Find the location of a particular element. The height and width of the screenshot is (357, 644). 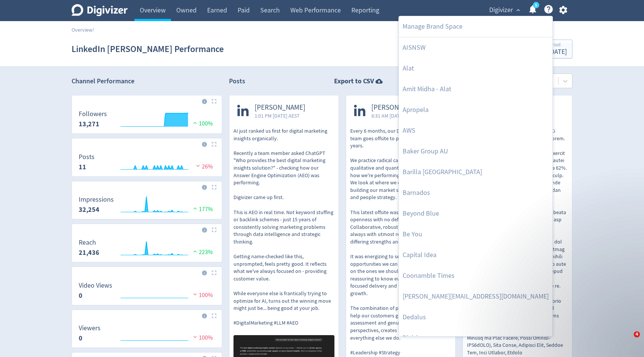

a: Barnados is located at coordinates (476, 193).